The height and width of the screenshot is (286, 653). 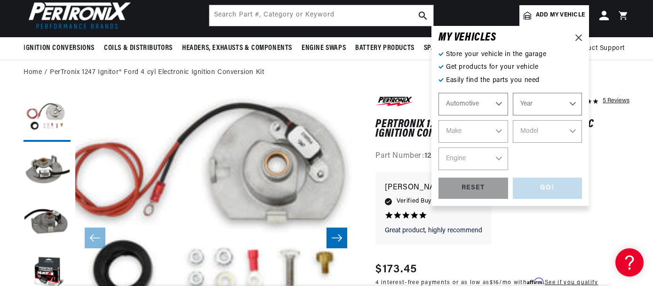 I want to click on input: Search Part #, Category or Keyword, so click(x=321, y=16).